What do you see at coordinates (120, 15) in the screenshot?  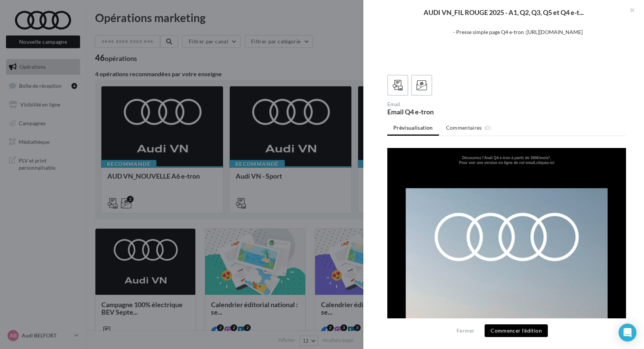 I see `font: Pour voir une version en ligne de cet email,` at bounding box center [120, 15].